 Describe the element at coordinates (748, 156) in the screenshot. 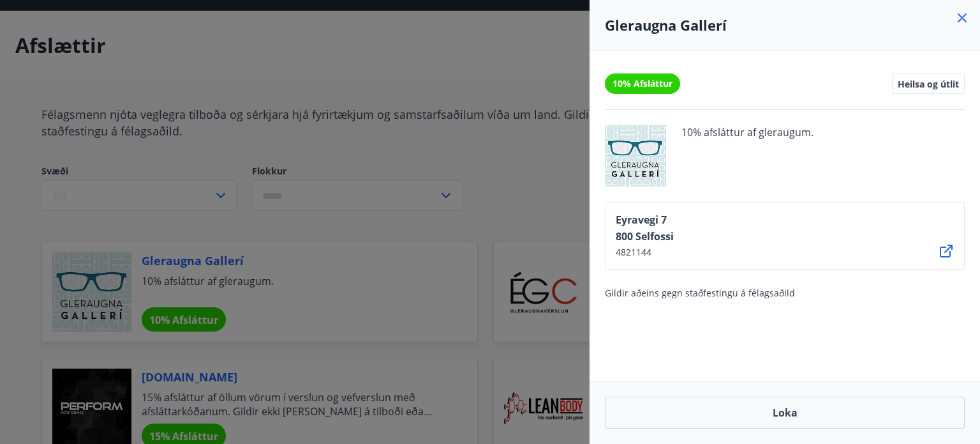

I see `span: 10% afsláttur af gleraugum.` at that location.